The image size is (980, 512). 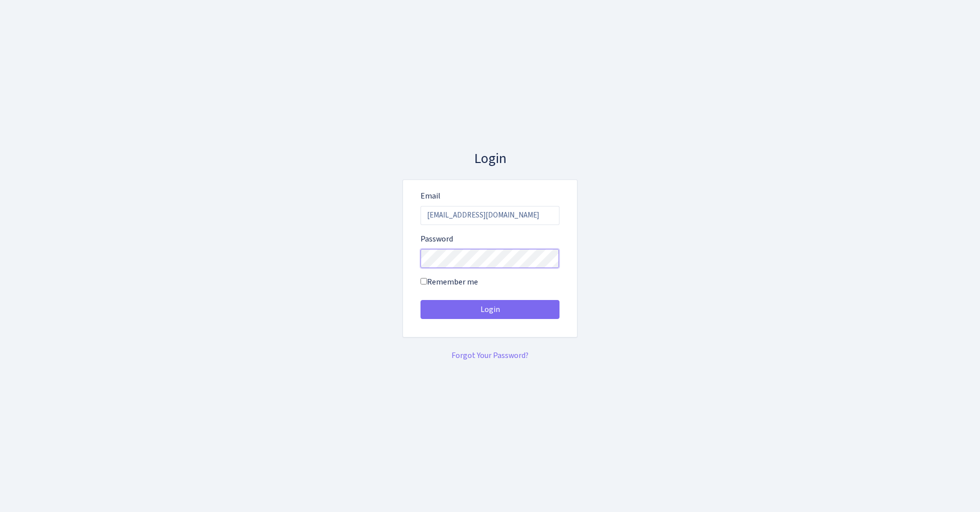 I want to click on label: Remember me, so click(x=449, y=282).